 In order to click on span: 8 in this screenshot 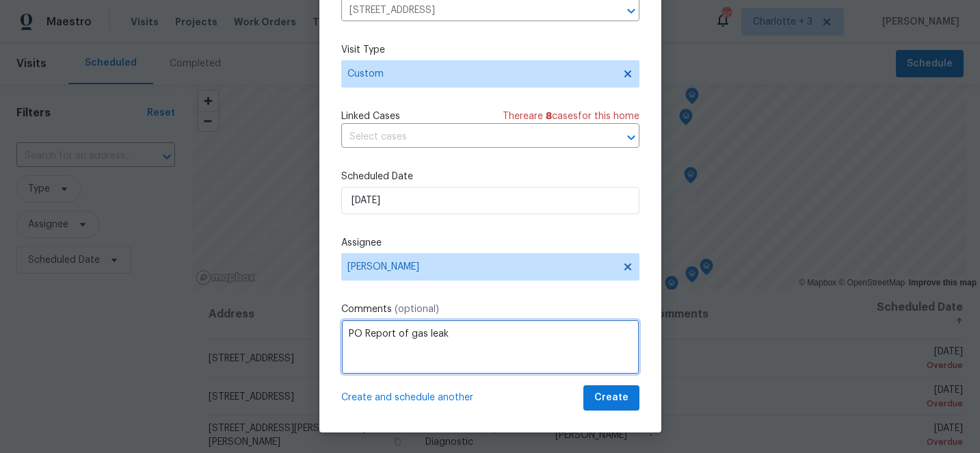, I will do `click(548, 117)`.